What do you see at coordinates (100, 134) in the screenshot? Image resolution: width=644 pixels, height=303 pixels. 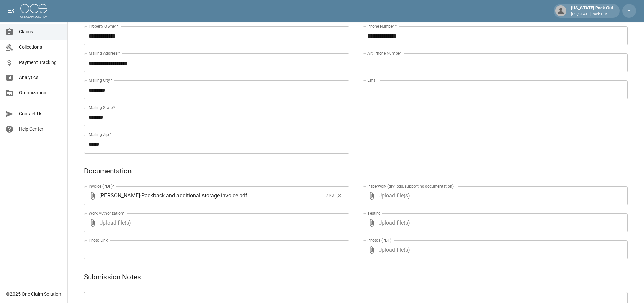 I see `label: Mailing Zip` at bounding box center [100, 134].